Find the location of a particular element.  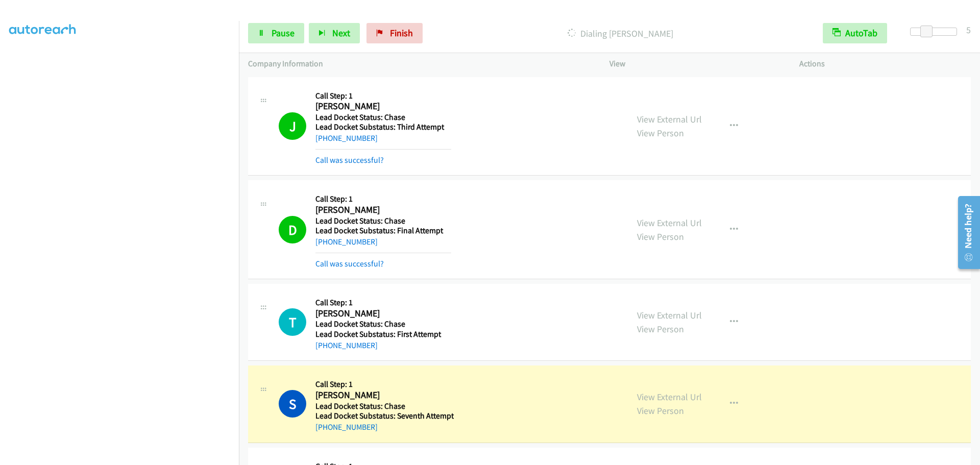

p: Company Information is located at coordinates (420, 64).